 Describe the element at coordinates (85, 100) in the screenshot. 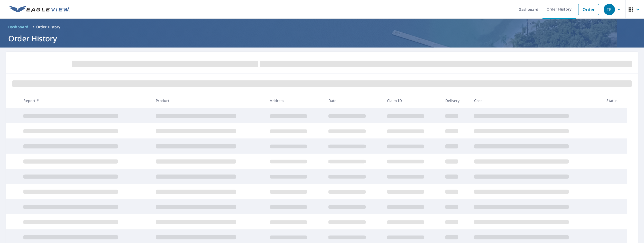

I see `th: Report #` at that location.